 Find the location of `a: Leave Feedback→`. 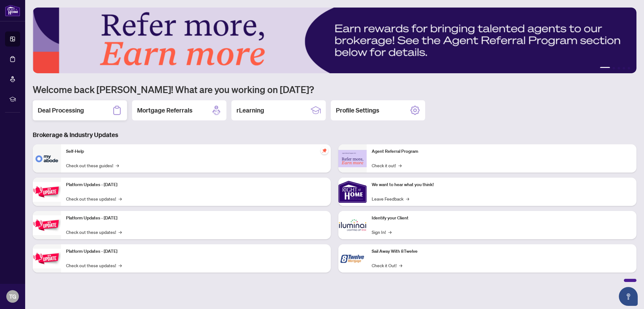

a: Leave Feedback→ is located at coordinates (390, 198).